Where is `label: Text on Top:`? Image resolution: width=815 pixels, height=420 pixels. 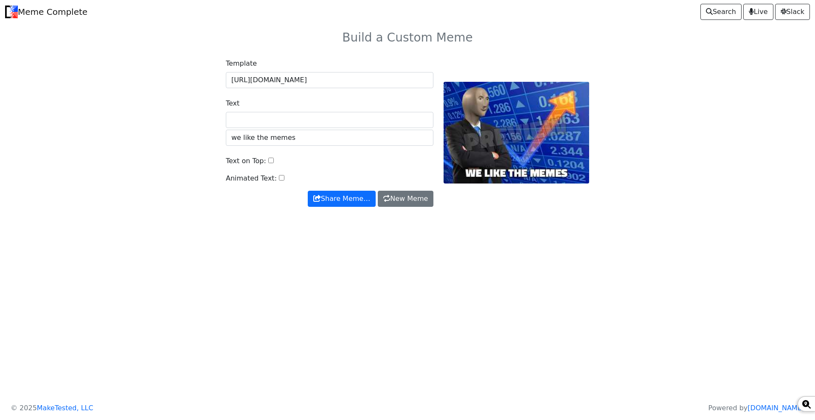 label: Text on Top: is located at coordinates (246, 161).